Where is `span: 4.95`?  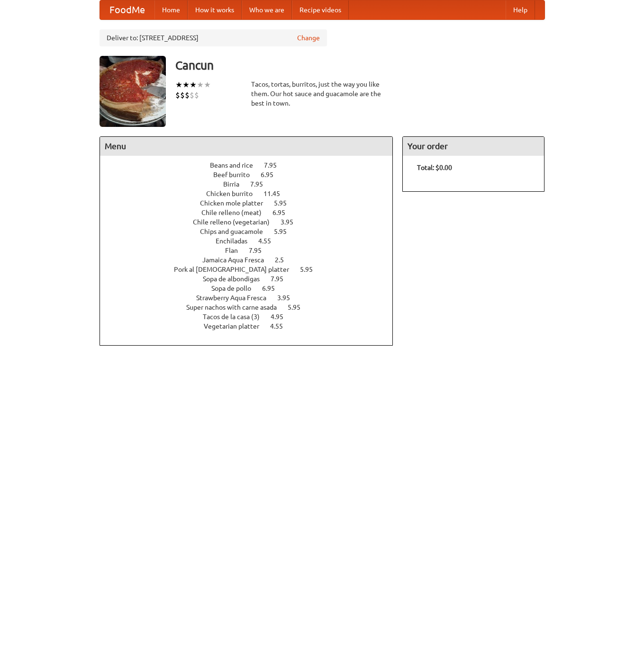 span: 4.95 is located at coordinates (281, 317).